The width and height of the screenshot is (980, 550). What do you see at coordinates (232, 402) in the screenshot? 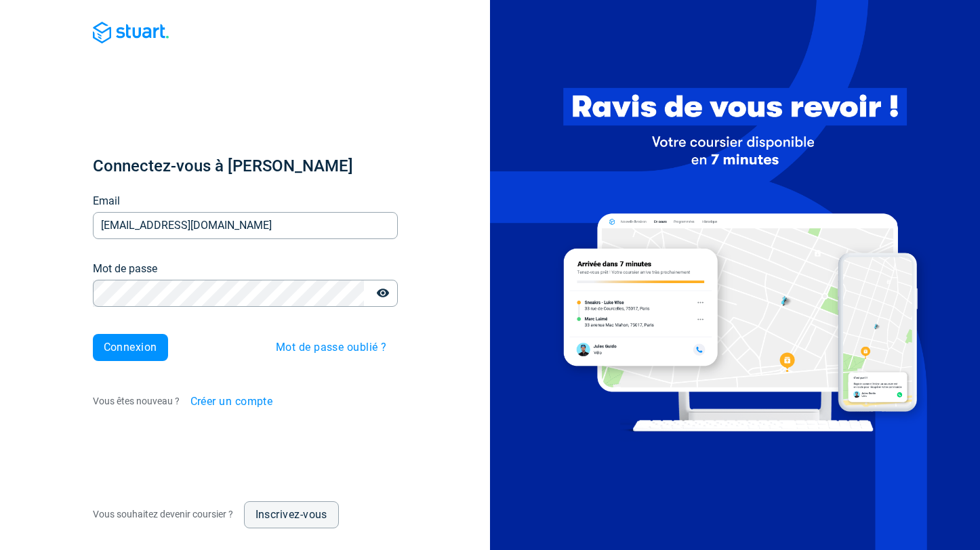
I see `button: Créer un compte` at bounding box center [232, 402].